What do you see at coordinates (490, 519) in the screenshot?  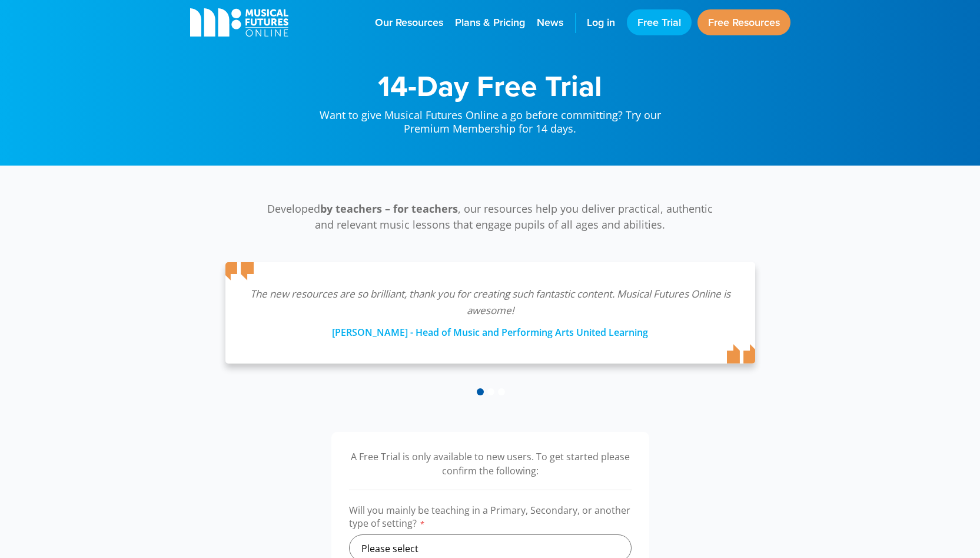 I see `label: Will you mainly be teaching in a Primary, Secondary, or another type of setting?` at bounding box center [490, 519].